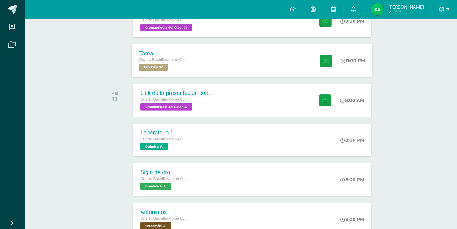 The image size is (457, 229). Describe the element at coordinates (352, 21) in the screenshot. I see `div: 9:00 PM` at that location.